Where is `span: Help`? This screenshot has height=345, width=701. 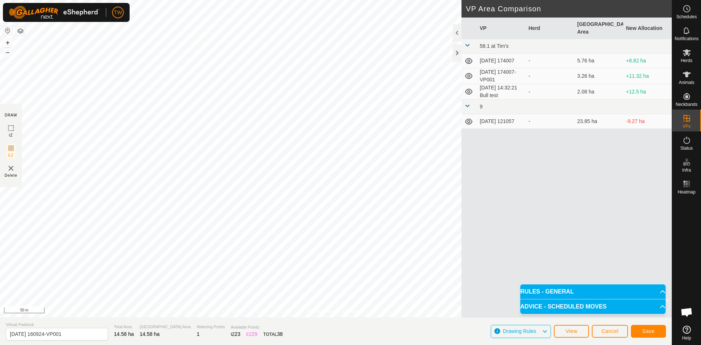 span: Help is located at coordinates (687, 338).